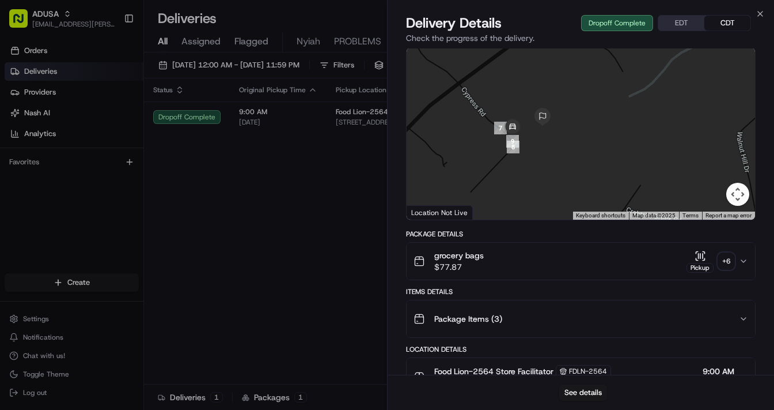 Image resolution: width=774 pixels, height=410 pixels. Describe the element at coordinates (581, 319) in the screenshot. I see `button: Package Items (3)` at that location.